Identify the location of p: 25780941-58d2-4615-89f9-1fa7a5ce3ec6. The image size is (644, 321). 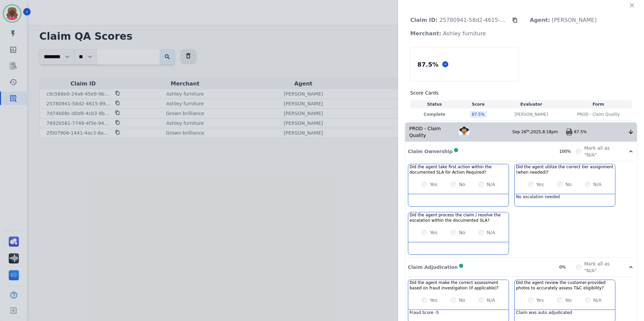
(458, 20).